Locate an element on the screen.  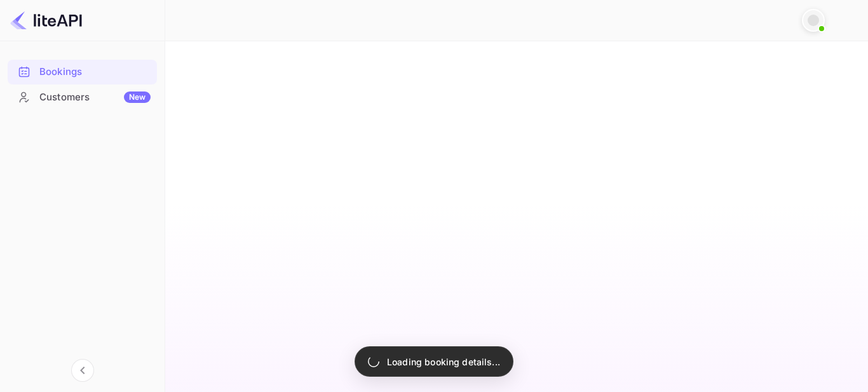
button: Collapse navigation is located at coordinates (82, 370).